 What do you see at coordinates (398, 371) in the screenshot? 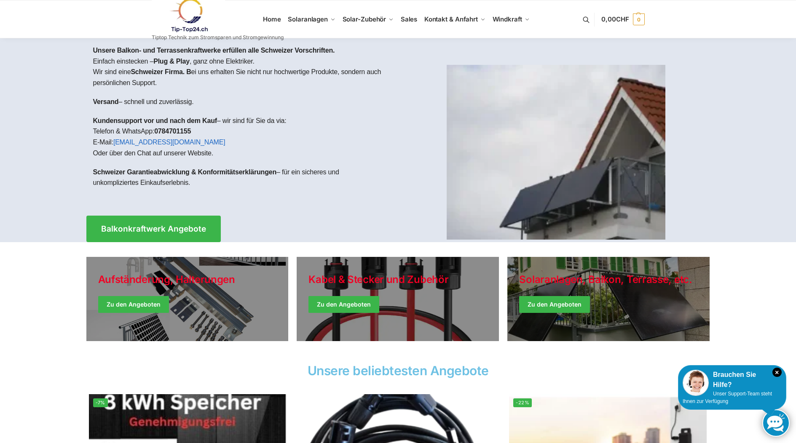
I see `h2: Unsere beliebtesten Angebote` at bounding box center [398, 371].